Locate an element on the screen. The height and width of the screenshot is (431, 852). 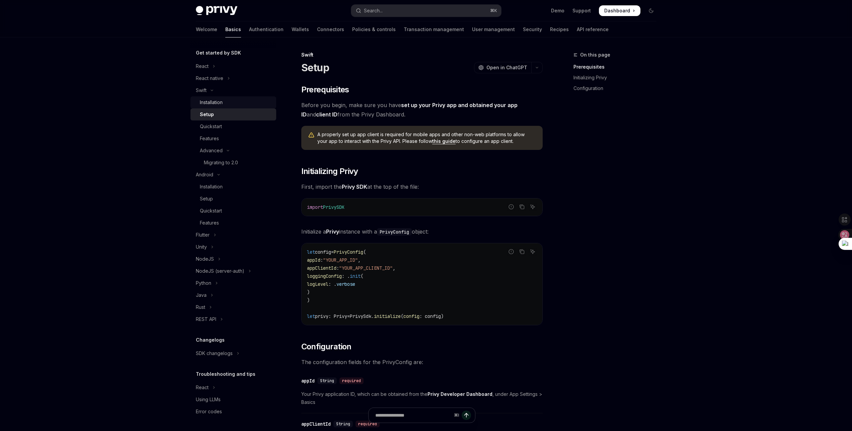
span: On this page is located at coordinates (596, 55).